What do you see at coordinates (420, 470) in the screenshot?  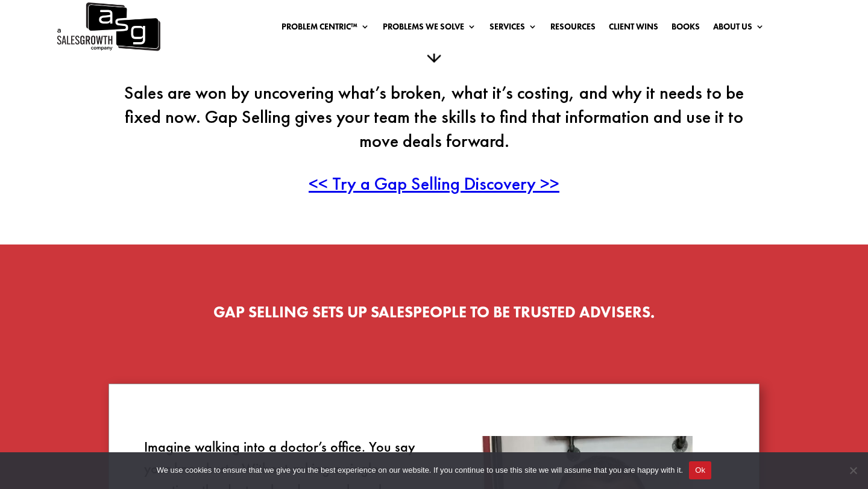 I see `span: We use cookies to ensure that we give you the best experience on our website. If you continue to ...` at bounding box center [420, 470].